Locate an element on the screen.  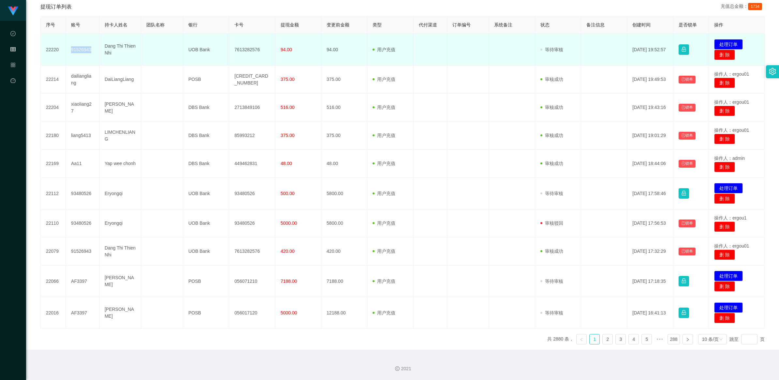
a: 288 is located at coordinates (674, 339).